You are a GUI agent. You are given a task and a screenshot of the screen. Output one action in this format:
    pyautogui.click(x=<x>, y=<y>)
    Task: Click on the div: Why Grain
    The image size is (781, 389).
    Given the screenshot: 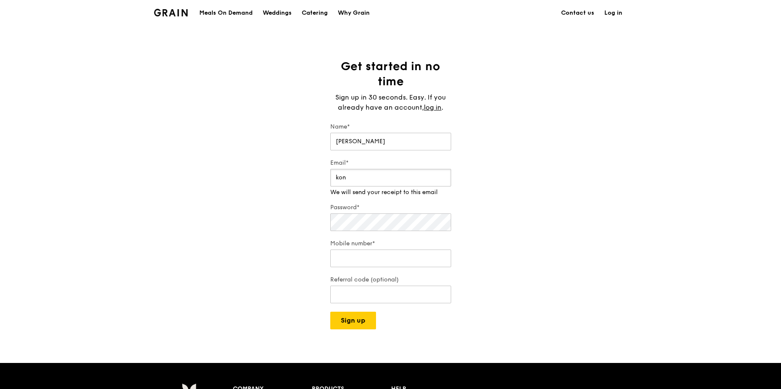 What is the action you would take?
    pyautogui.click(x=354, y=13)
    